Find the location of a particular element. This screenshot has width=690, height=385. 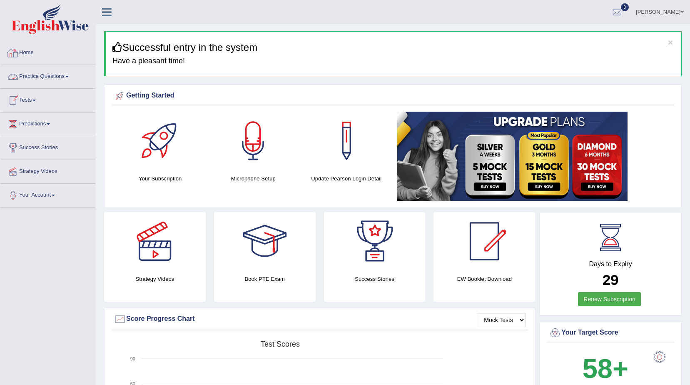

h4: Microphone Setup is located at coordinates (254, 178).